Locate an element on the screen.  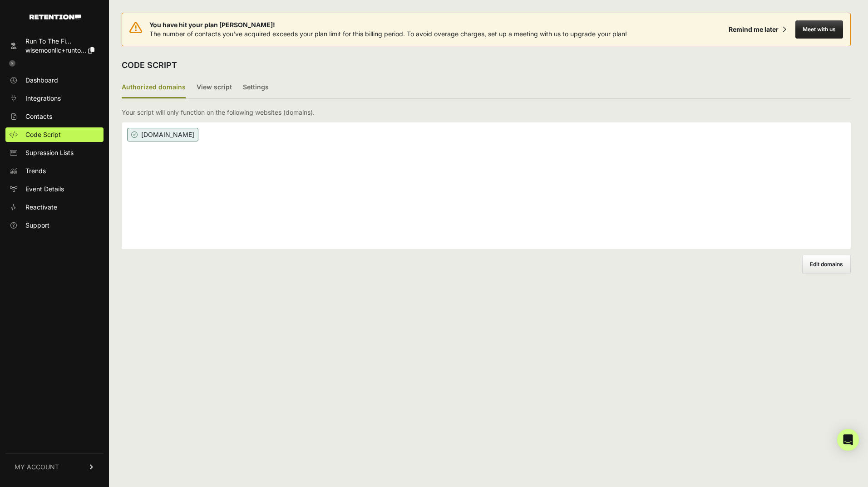
a: Contacts is located at coordinates (54, 116).